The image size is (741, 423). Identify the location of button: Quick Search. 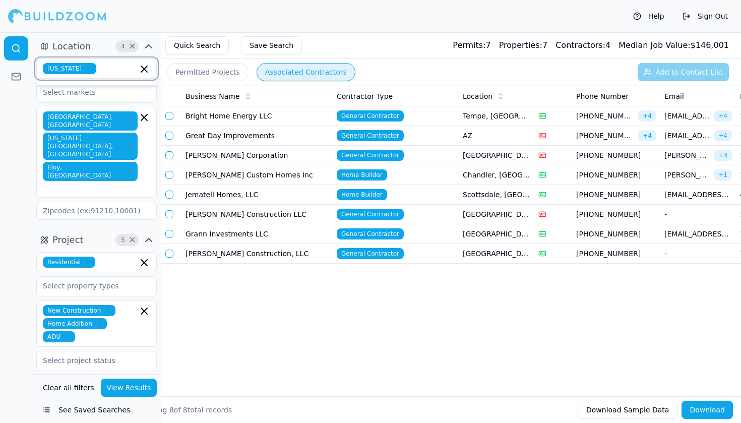
(197, 45).